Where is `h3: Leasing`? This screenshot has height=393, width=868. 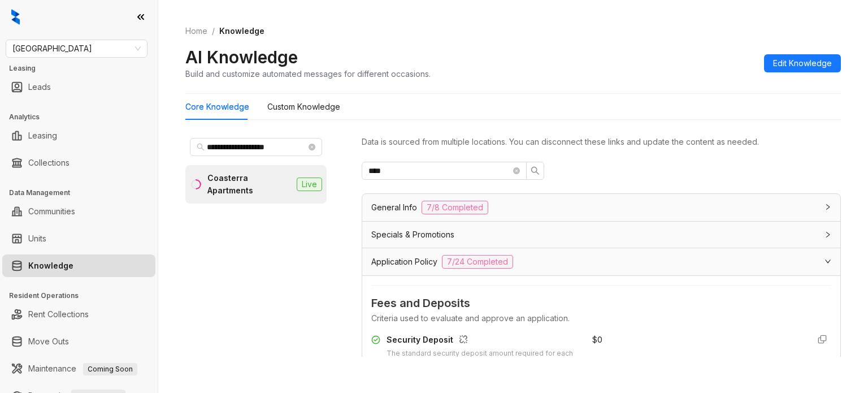
h3: Leasing is located at coordinates (83, 68).